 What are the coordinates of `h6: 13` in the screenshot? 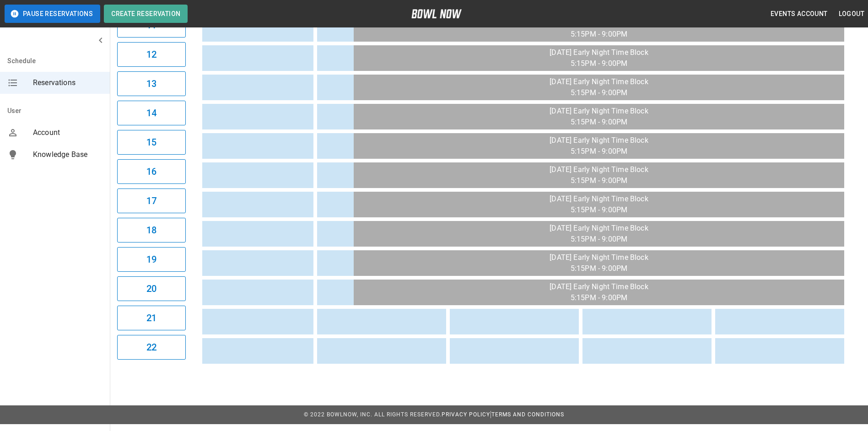 It's located at (151, 84).